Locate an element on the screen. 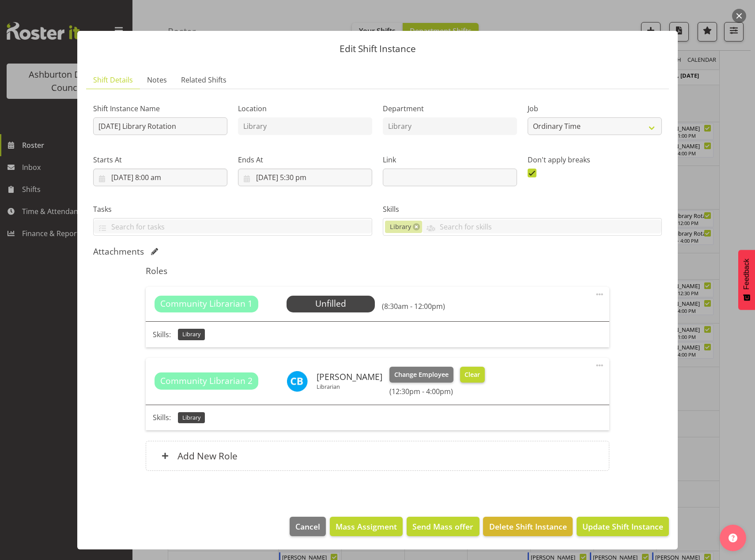  button: Change Employee is located at coordinates (421, 375).